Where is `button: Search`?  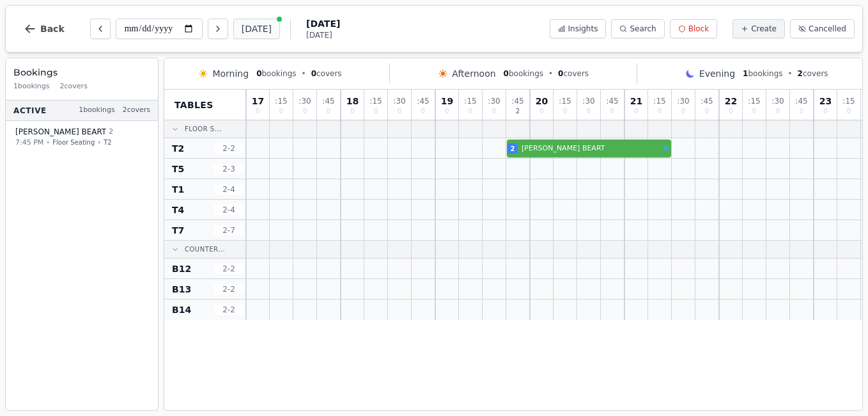
button: Search is located at coordinates (637, 29).